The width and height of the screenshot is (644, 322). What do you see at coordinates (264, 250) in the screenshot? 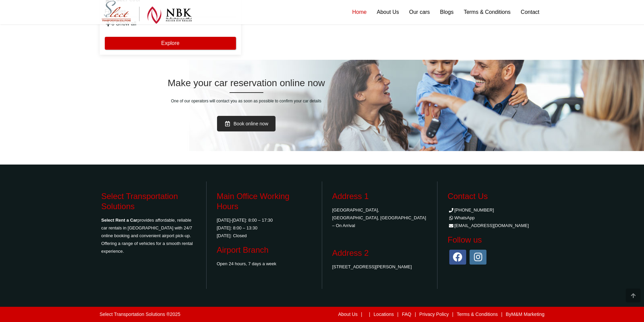
I see `h3: Airport Branch` at bounding box center [264, 250].